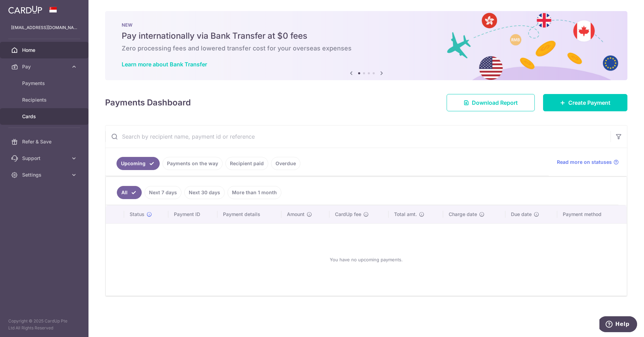  Describe the element at coordinates (366, 46) in the screenshot. I see `img: Bank transfer banner` at that location.